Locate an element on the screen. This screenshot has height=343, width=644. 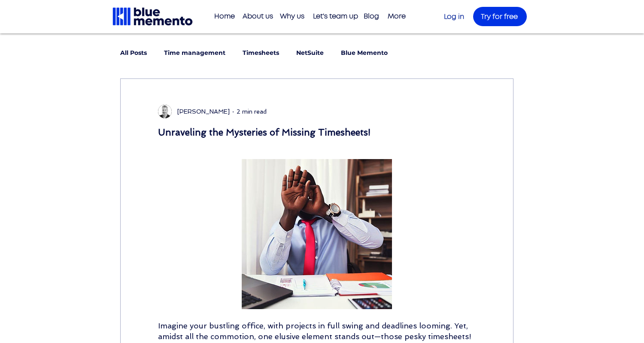
p: Home is located at coordinates (224, 16).